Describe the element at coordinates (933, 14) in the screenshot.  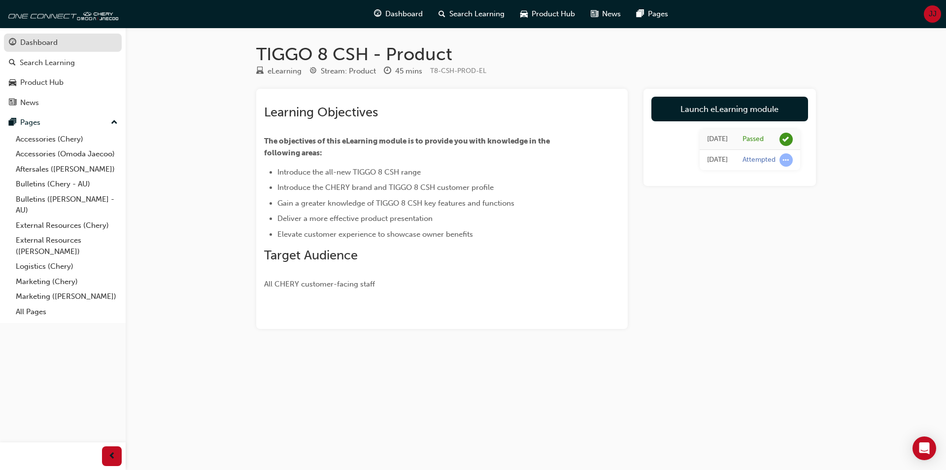
I see `span: JJ` at that location.